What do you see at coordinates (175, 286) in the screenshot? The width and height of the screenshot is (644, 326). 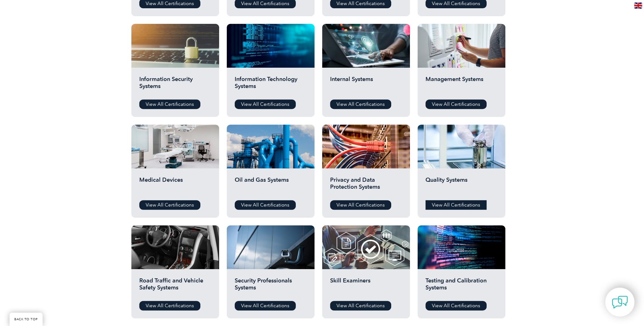 I see `h2: Road Traffic and Vehicle Safety Systems` at bounding box center [175, 286].